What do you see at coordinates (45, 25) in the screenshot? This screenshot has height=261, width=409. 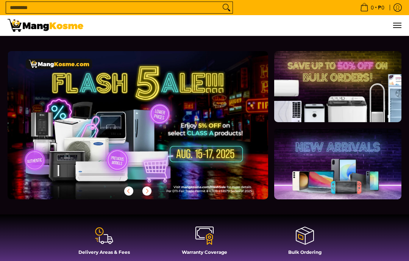 I see `img: Mang Kosme: Your Home Appliances Warehouse Sale Partner!` at bounding box center [45, 25].